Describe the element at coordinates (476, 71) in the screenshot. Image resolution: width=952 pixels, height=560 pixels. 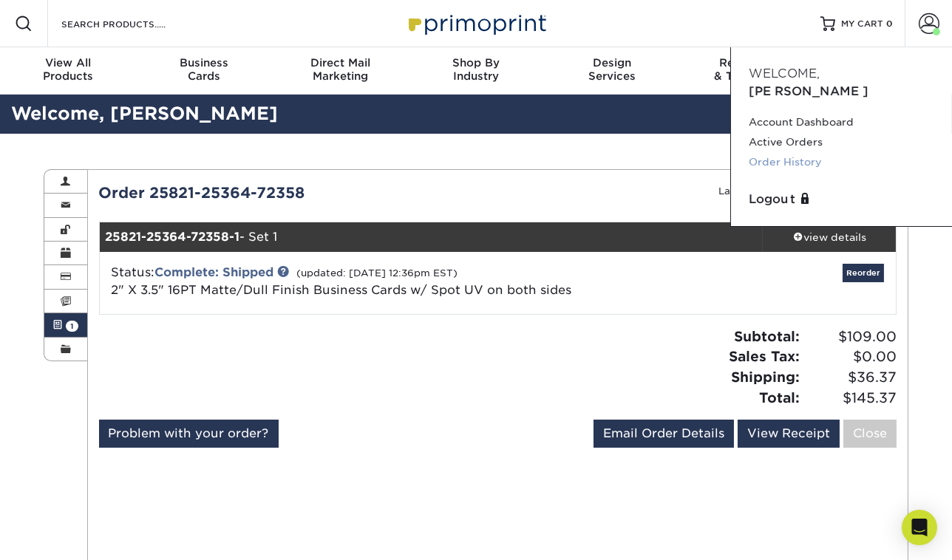
I see `a: Shop ByIndustry` at that location.